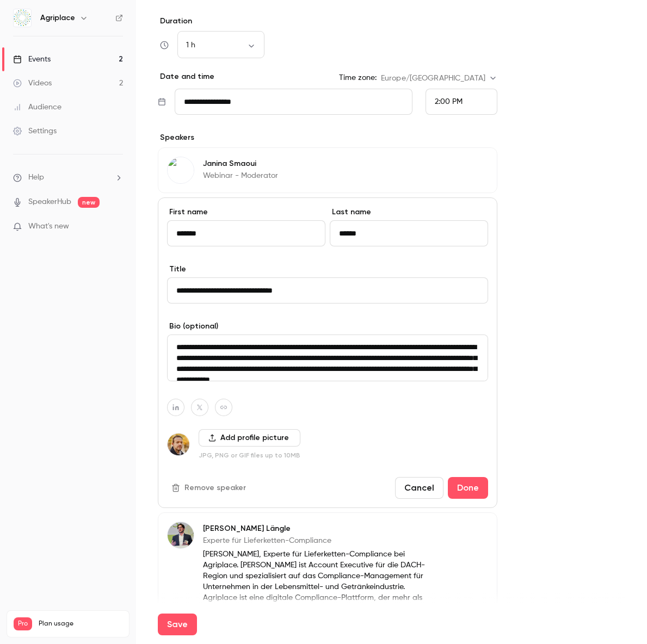 The height and width of the screenshot is (644, 647). What do you see at coordinates (327, 269) in the screenshot?
I see `label: Title` at bounding box center [327, 269].